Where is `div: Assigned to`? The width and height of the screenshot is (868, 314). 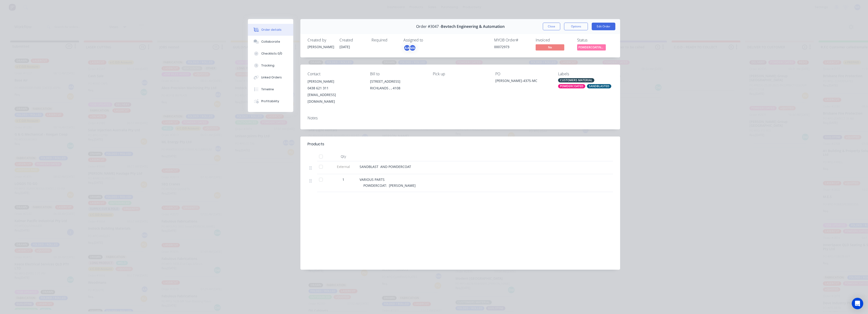
div: Assigned to is located at coordinates (428, 40).